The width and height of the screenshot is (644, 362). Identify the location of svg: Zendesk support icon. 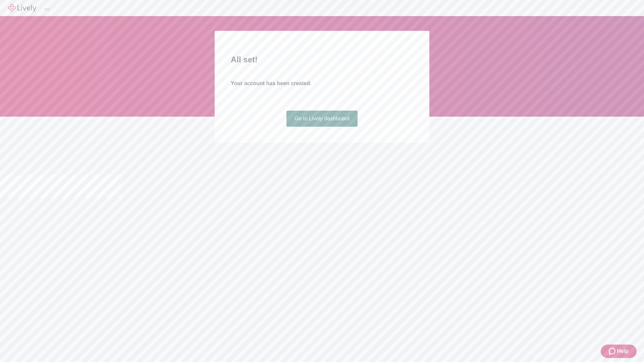
(613, 352).